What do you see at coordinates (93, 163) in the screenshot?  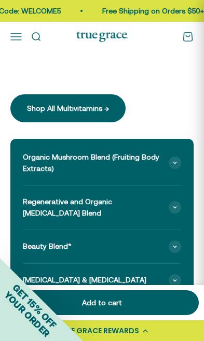 I see `span: Organic Mushroom Blend (Fruiting Body Extracts)` at bounding box center [93, 163].